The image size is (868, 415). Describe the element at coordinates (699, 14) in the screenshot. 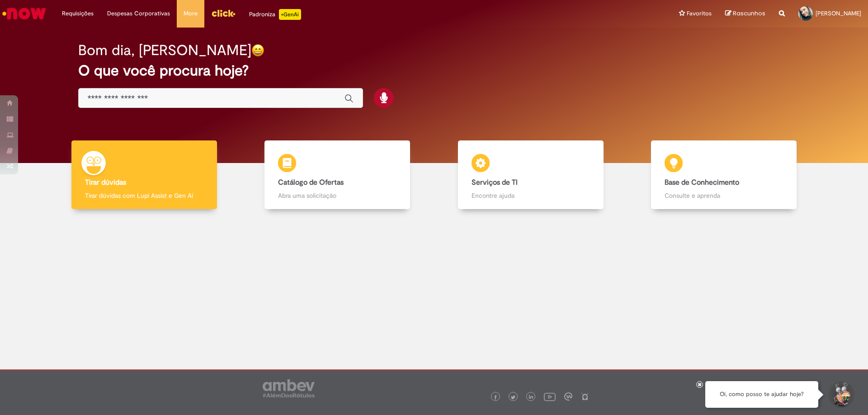

I see `span: Favoritos` at that location.